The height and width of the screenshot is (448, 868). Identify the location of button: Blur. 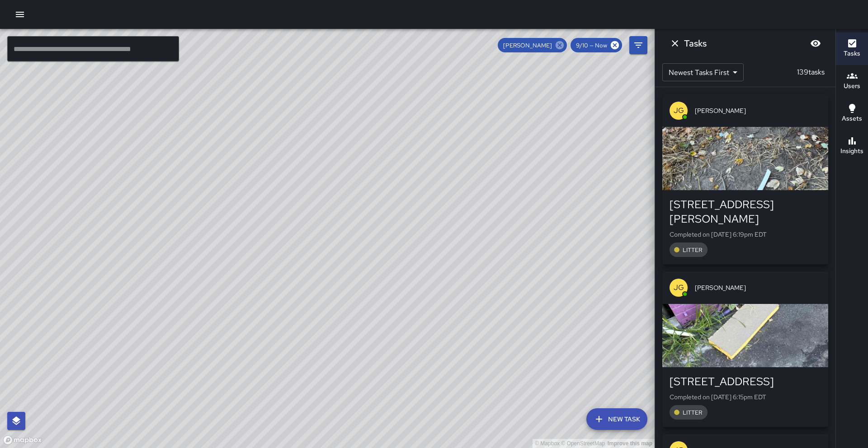
(815, 43).